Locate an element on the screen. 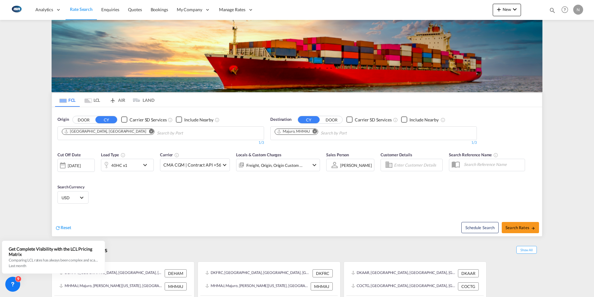  md-tab-item: LAND is located at coordinates (142, 100).